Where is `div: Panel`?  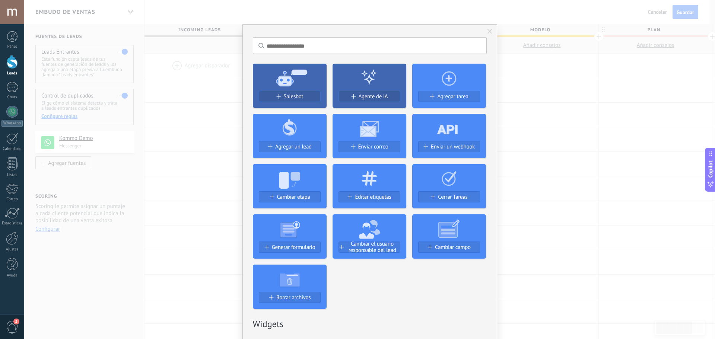
div: Panel is located at coordinates (12, 47).